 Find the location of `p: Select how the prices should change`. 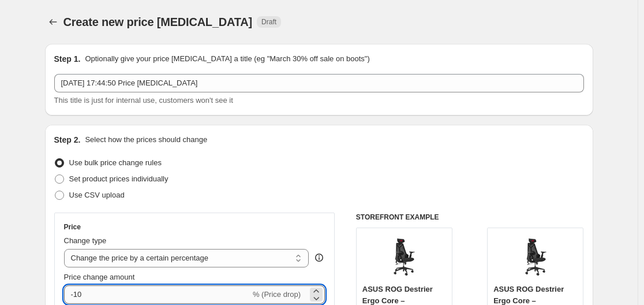

p: Select how the prices should change is located at coordinates (146, 140).